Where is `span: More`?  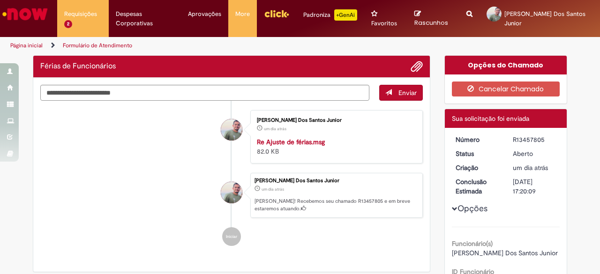 span: More is located at coordinates (242, 14).